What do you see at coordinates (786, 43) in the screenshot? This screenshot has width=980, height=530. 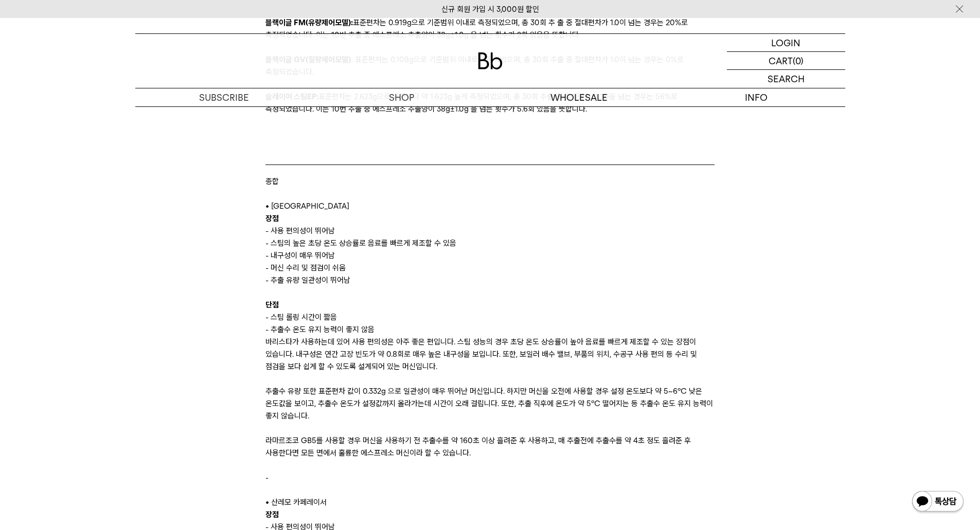 I see `a: LOGIN` at bounding box center [786, 43].